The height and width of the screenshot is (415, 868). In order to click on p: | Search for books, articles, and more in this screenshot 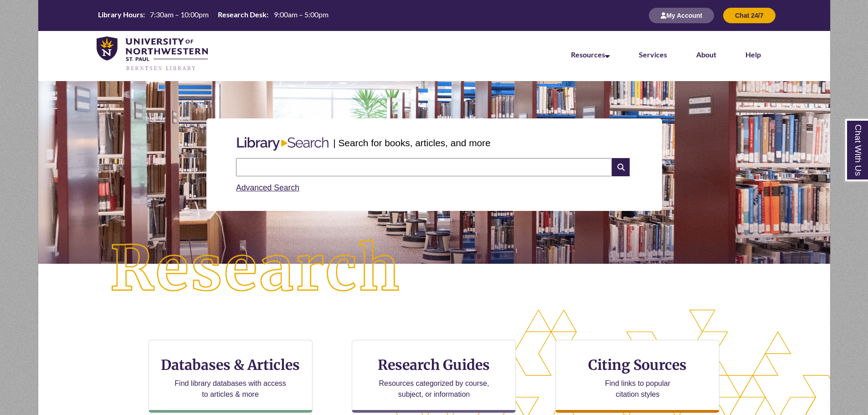, I will do `click(411, 142)`.